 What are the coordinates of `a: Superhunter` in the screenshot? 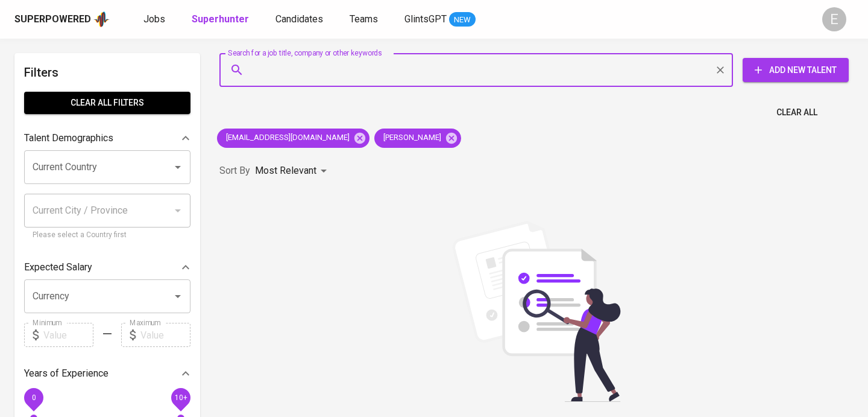 It's located at (221, 20).